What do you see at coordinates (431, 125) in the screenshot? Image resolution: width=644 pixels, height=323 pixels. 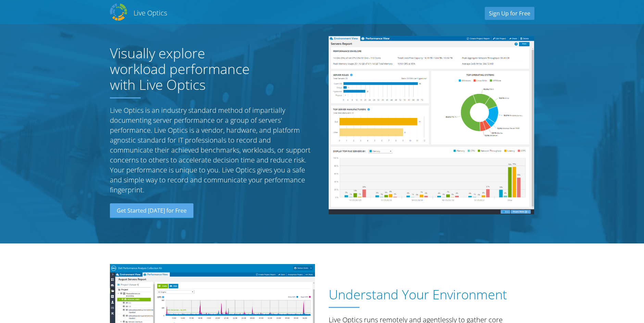 I see `img: Server Report` at bounding box center [431, 125].